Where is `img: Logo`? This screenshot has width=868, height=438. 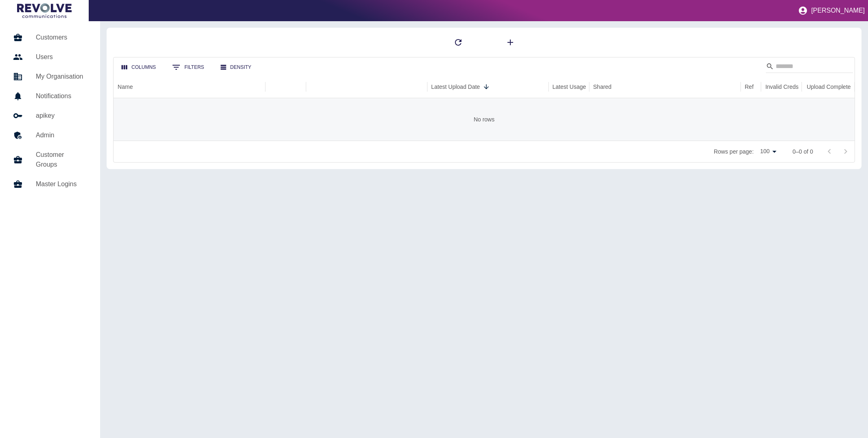 img: Logo is located at coordinates (45, 11).